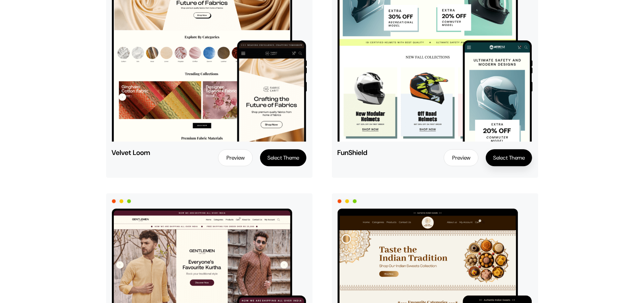 The height and width of the screenshot is (303, 644). I want to click on span: FunShield, so click(366, 153).